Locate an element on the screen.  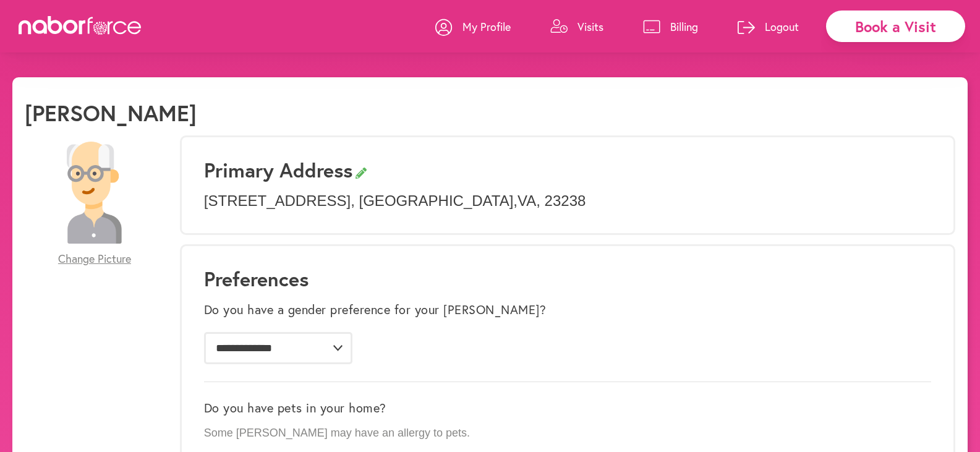
p: Visits is located at coordinates (590, 27).